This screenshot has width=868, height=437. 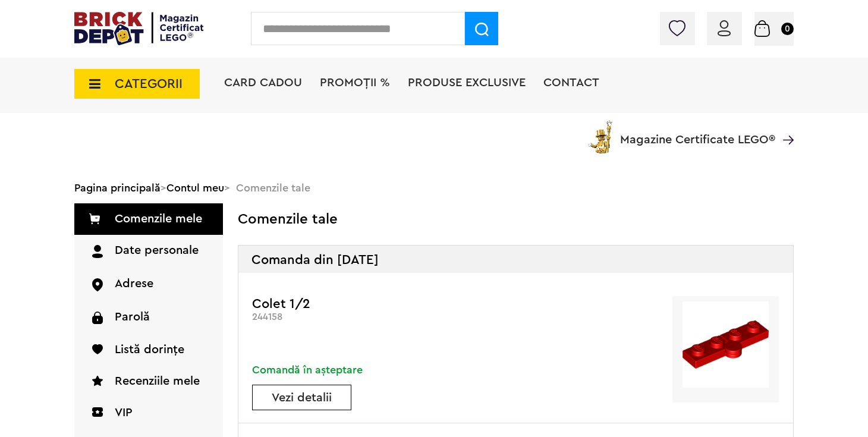 What do you see at coordinates (263, 82) in the screenshot?
I see `span: Card Cadou` at bounding box center [263, 82].